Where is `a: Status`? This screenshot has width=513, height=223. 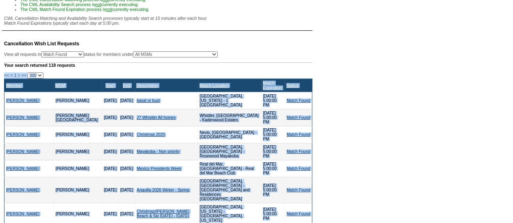 a: Status is located at coordinates (292, 86).